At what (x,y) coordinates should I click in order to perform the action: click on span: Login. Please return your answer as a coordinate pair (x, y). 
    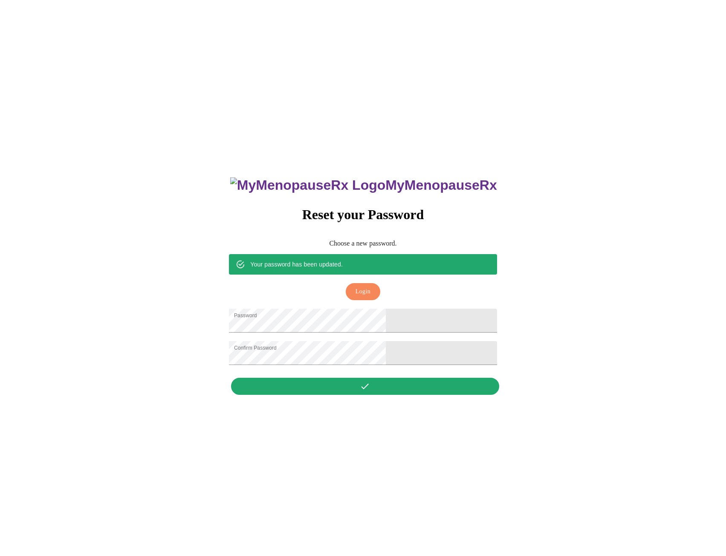
    Looking at the image, I should click on (363, 291).